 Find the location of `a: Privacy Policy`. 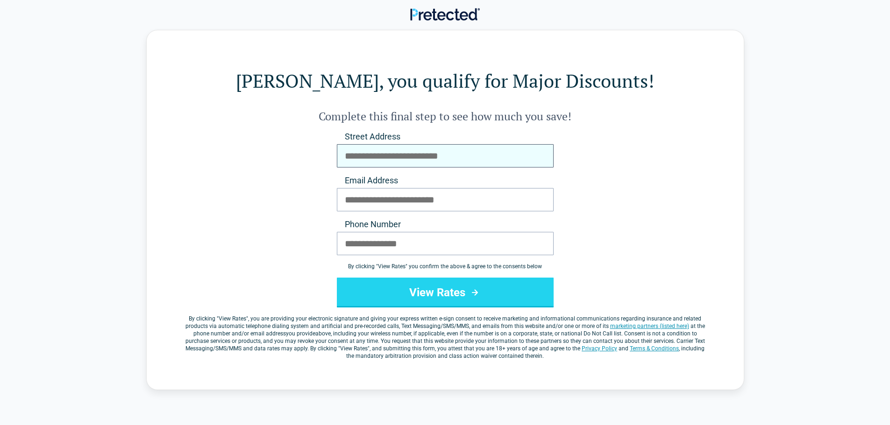

a: Privacy Policy is located at coordinates (599, 349).